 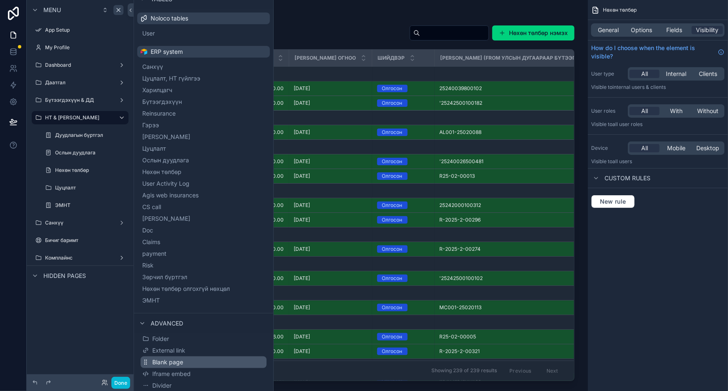 I want to click on button: New rule, so click(x=613, y=202).